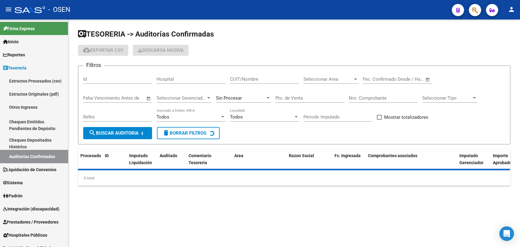  What do you see at coordinates (25, 235) in the screenshot?
I see `span: Hospitales Públicos` at bounding box center [25, 235].